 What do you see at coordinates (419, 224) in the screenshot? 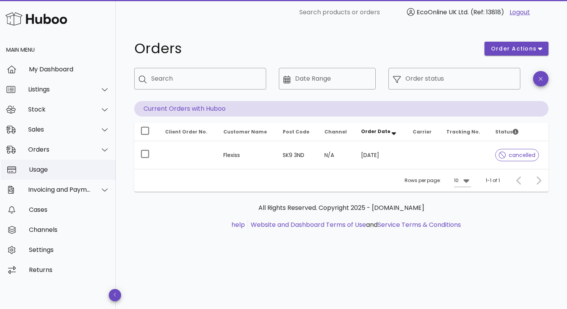
I see `a: Service Terms & Conditions` at bounding box center [419, 224].